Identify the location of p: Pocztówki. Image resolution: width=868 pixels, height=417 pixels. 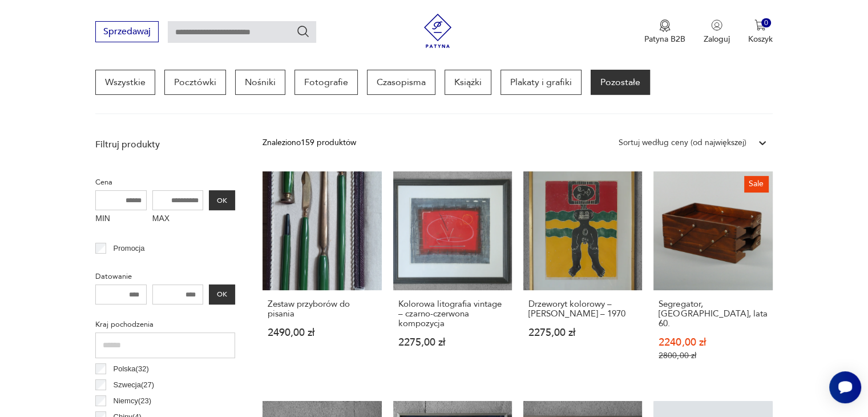
(195, 83).